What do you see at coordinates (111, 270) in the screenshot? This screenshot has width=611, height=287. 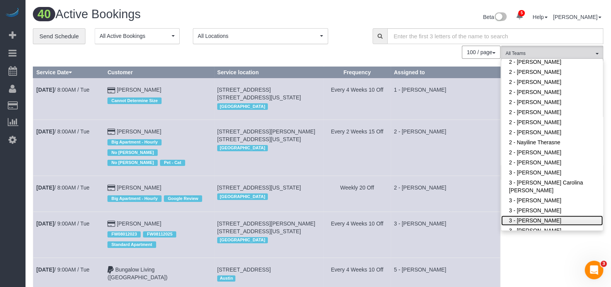 I see `i: Paypal` at bounding box center [111, 270].